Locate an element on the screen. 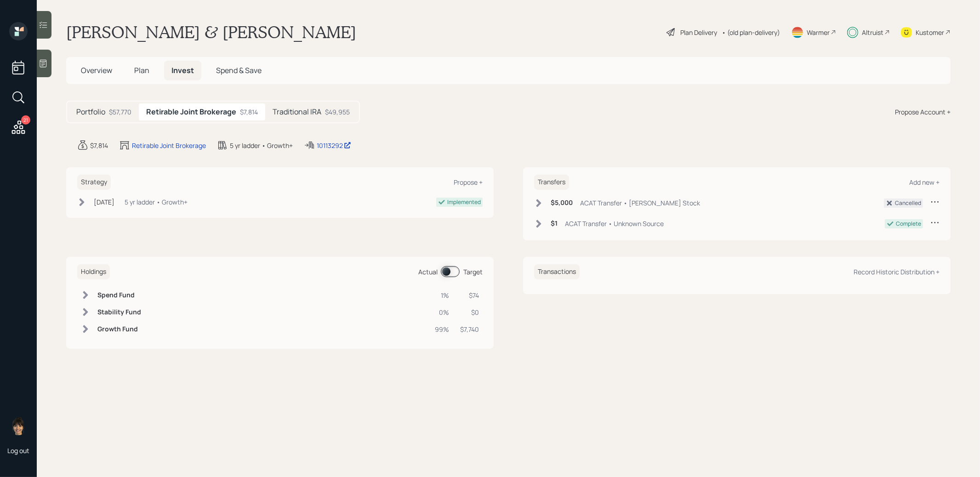 The width and height of the screenshot is (980, 477). div: 10113292 is located at coordinates (334, 145).